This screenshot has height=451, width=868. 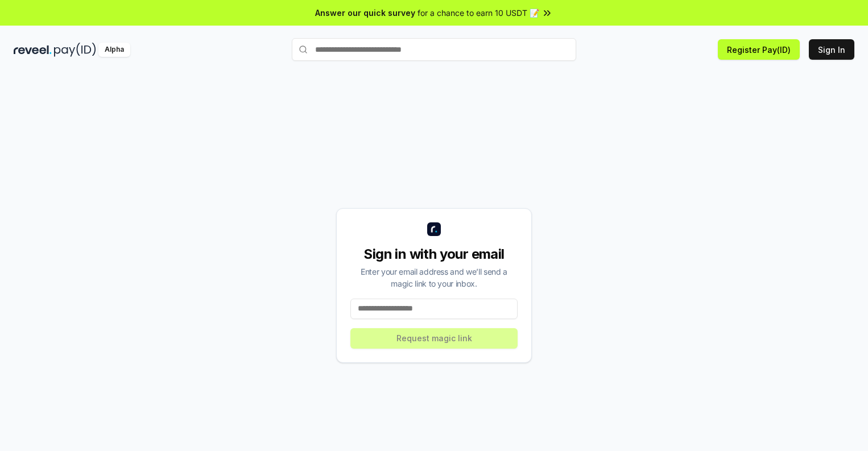 I want to click on img: reveel_dark, so click(x=33, y=49).